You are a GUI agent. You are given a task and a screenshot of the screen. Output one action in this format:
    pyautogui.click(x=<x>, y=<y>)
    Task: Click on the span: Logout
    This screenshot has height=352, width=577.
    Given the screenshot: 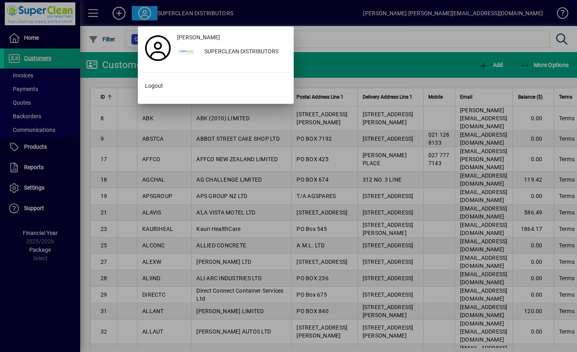 What is the action you would take?
    pyautogui.click(x=154, y=86)
    